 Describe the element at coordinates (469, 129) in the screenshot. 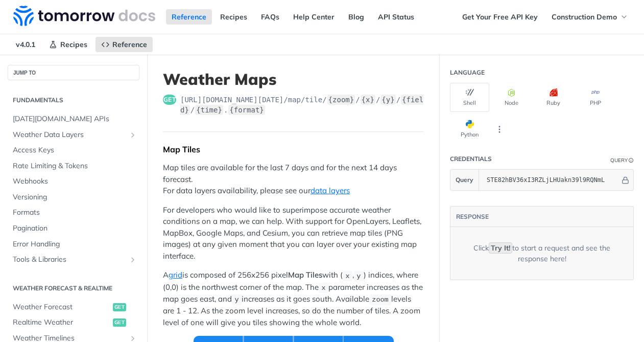

I see `button: Python` at that location.